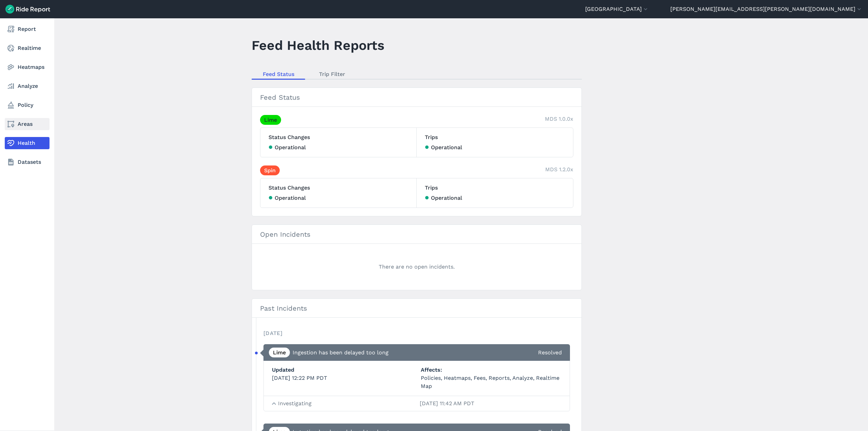 The height and width of the screenshot is (431, 868). I want to click on h1: Feed Health Reports, so click(318, 45).